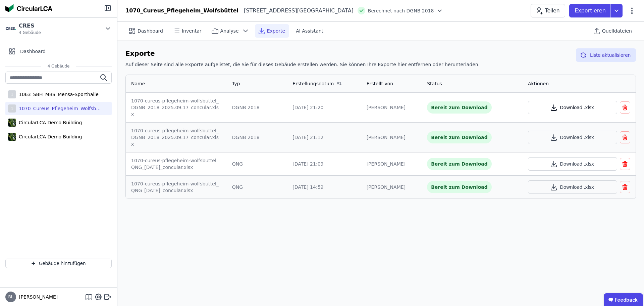 Image resolution: width=644 pixels, height=306 pixels. I want to click on div: CRES, so click(30, 26).